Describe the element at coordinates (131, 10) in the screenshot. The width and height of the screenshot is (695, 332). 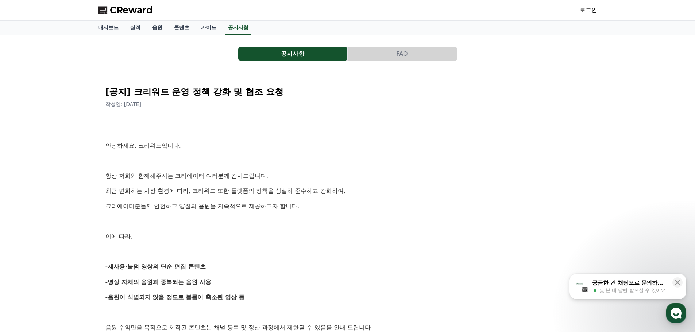
I see `span: CReward` at that location.